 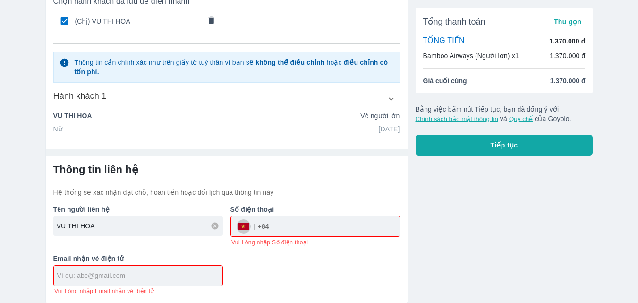 What do you see at coordinates (290, 62) in the screenshot?
I see `strong: không thể điều chỉnh` at bounding box center [290, 62].